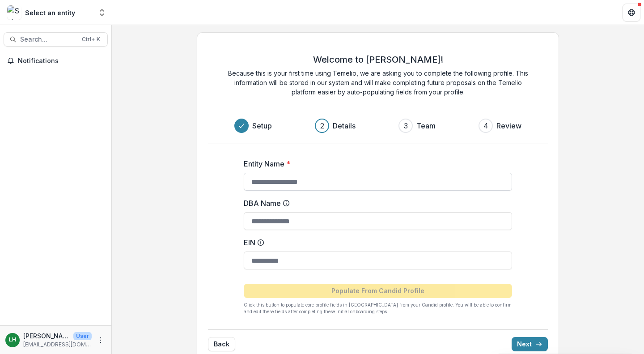 This screenshot has width=644, height=354. I want to click on button: More, so click(101, 340).